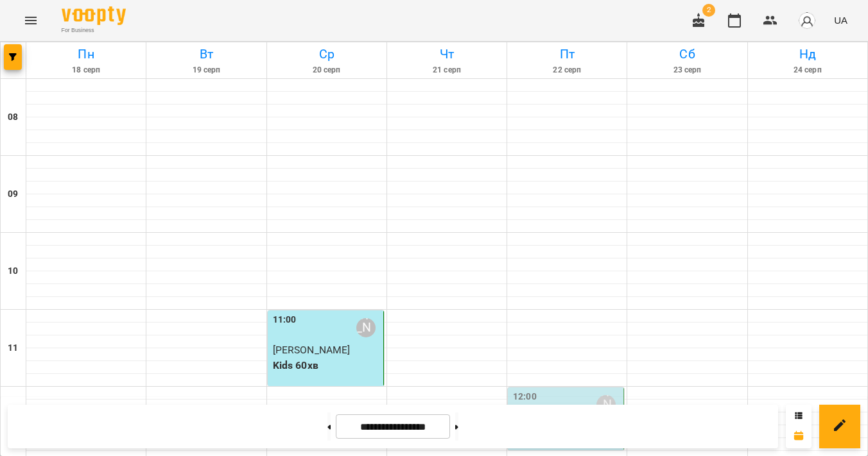  Describe the element at coordinates (206, 54) in the screenshot. I see `h6: Вт` at that location.